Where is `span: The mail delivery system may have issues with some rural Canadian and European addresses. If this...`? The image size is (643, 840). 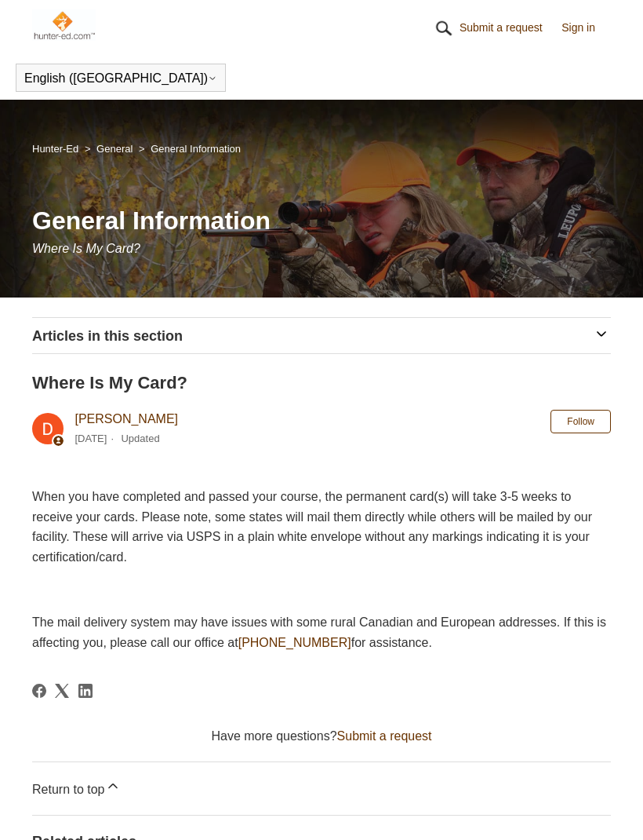
span: The mail delivery system may have issues with some rural Canadian and European addresses. If this... is located at coordinates (320, 632).